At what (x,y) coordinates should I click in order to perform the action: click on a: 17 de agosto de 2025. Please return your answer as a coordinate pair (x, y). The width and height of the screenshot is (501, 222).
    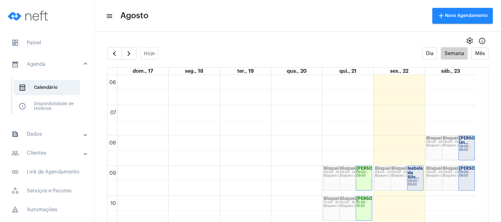
    Looking at the image, I should click on (143, 71).